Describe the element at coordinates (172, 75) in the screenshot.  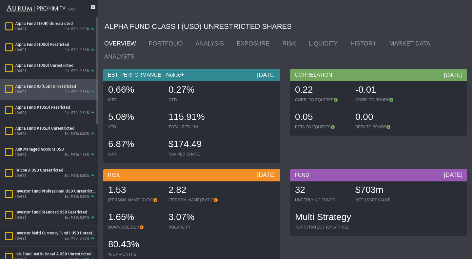
I see `div: Notice` at that location.